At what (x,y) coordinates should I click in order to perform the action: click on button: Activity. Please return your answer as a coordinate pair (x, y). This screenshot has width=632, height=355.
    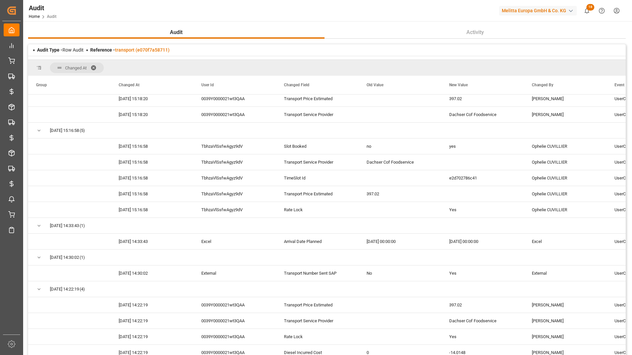
    Looking at the image, I should click on (475, 32).